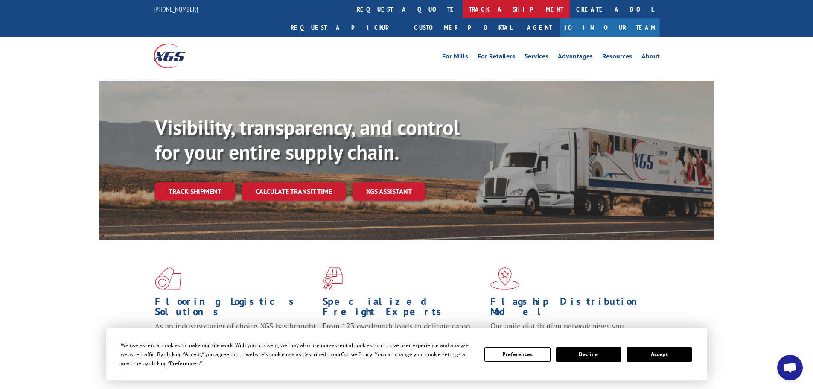  Describe the element at coordinates (168, 278) in the screenshot. I see `img: xgs-icon-total-supply-chain-intelligence-red` at that location.